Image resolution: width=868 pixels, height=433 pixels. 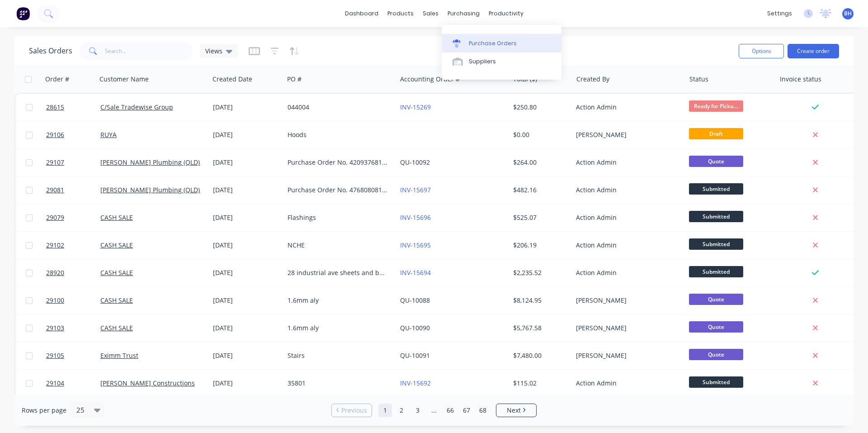 What do you see at coordinates (124, 79) in the screenshot?
I see `div: Customer Name` at bounding box center [124, 79].